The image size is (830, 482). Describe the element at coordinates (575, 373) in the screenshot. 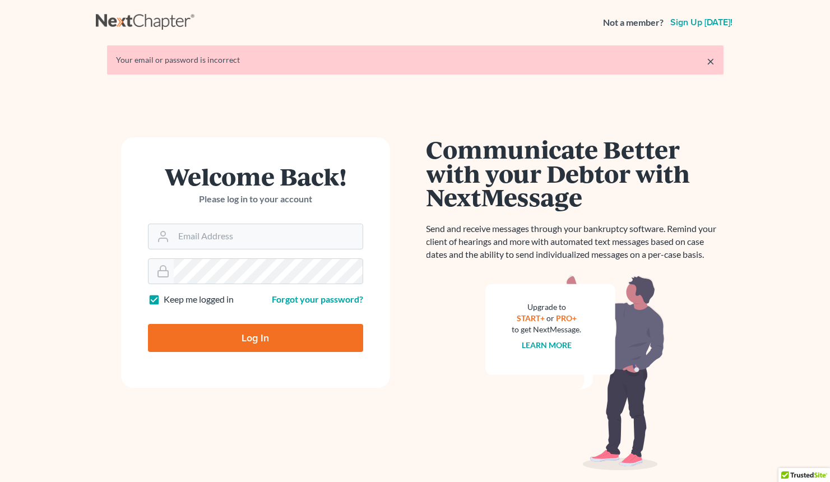

I see `img: nextmessage_bg-59042aed3d76b12b5cd301f8e5b87938c9018125f34e5fa2b7a6b67550977c72.svg` at that location.